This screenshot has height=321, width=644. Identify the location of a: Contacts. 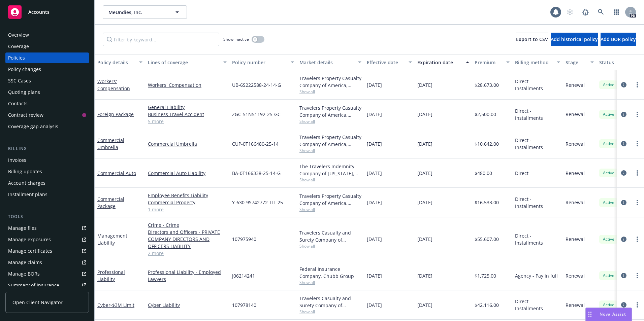
(47, 104).